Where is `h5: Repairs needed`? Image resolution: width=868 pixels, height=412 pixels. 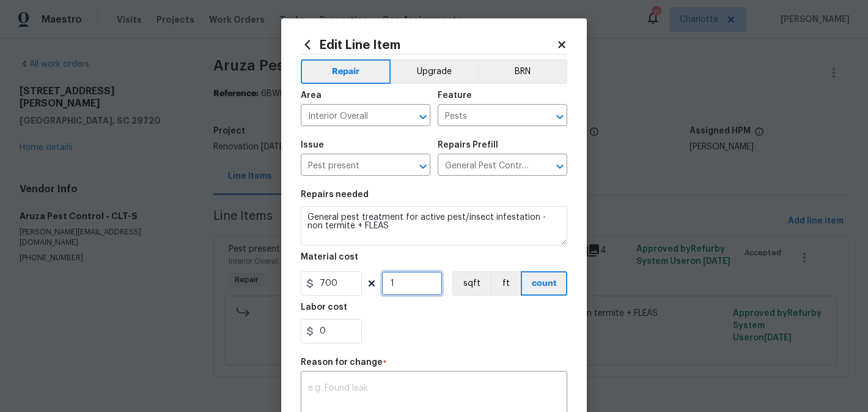
h5: Repairs needed is located at coordinates (334, 195).